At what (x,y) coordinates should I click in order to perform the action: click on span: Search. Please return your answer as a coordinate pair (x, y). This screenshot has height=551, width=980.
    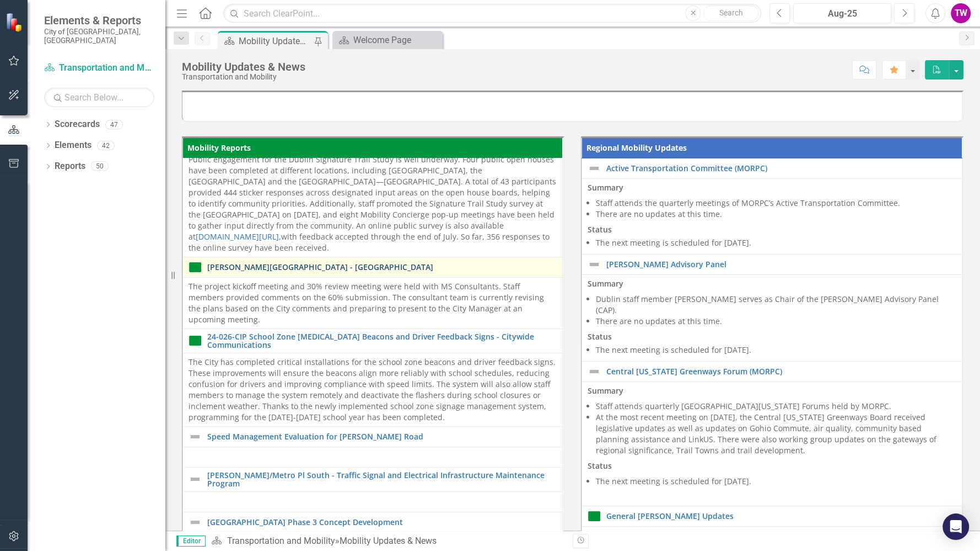
    Looking at the image, I should click on (731, 13).